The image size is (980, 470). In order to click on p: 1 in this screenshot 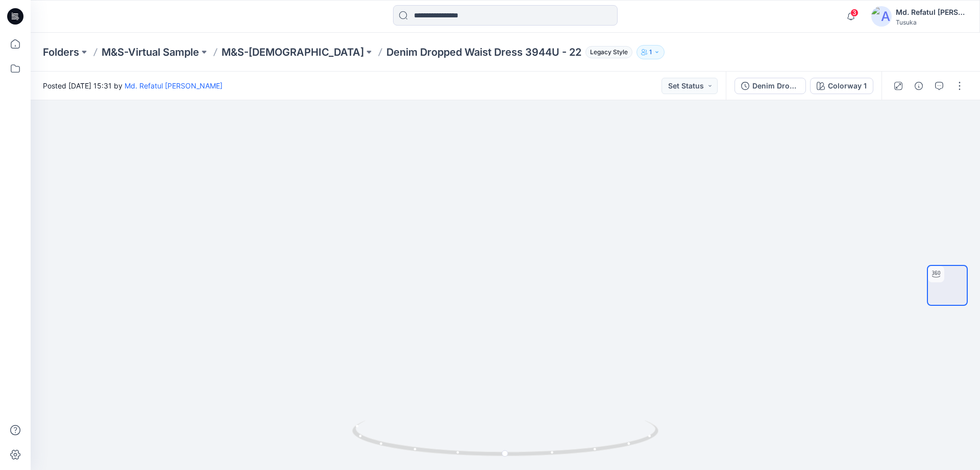, I will do `click(651, 53)`.